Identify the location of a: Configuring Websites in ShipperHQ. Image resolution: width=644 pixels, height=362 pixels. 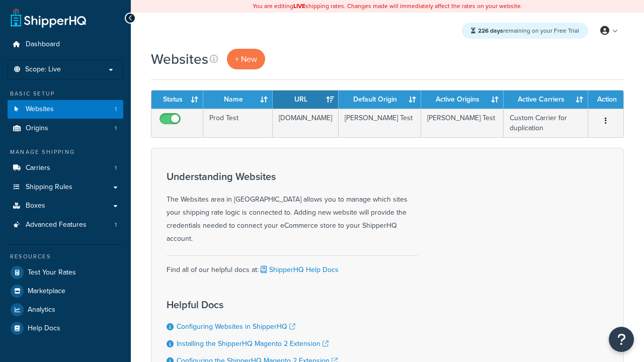
(236, 326).